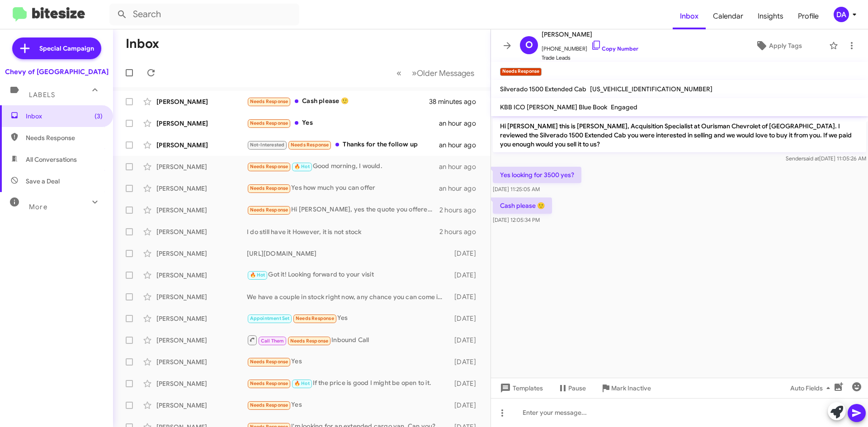  What do you see at coordinates (521, 72) in the screenshot?
I see `small: Needs Response` at bounding box center [521, 72].